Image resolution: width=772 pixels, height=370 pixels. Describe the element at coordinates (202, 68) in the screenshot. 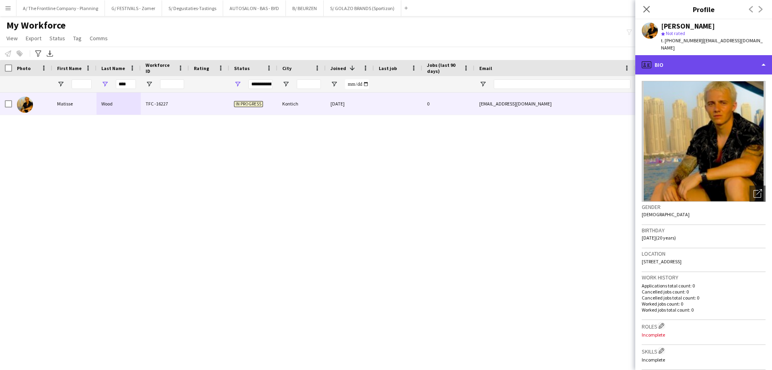

I see `span: Rating` at that location.